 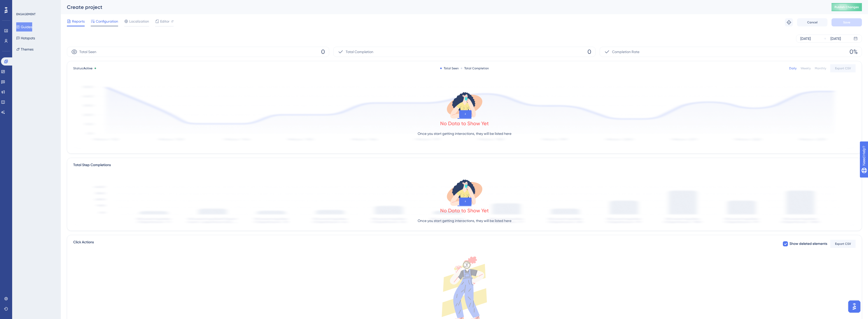 What do you see at coordinates (78, 22) in the screenshot?
I see `span: Reports` at bounding box center [78, 22].